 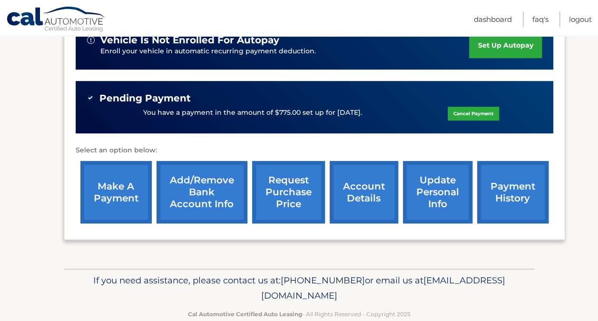 I want to click on p: Select an option below:, so click(x=314, y=150).